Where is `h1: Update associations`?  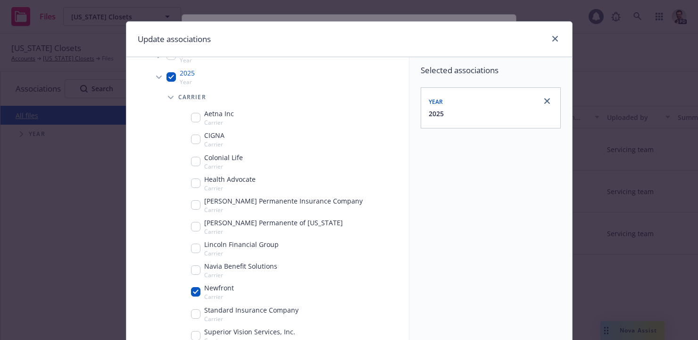
h1: Update associations is located at coordinates (174, 39).